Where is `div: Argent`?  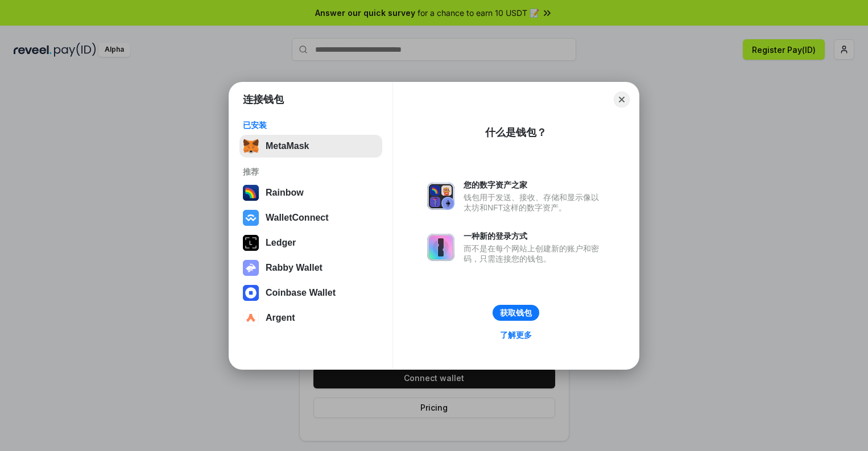 div: Argent is located at coordinates (280, 317).